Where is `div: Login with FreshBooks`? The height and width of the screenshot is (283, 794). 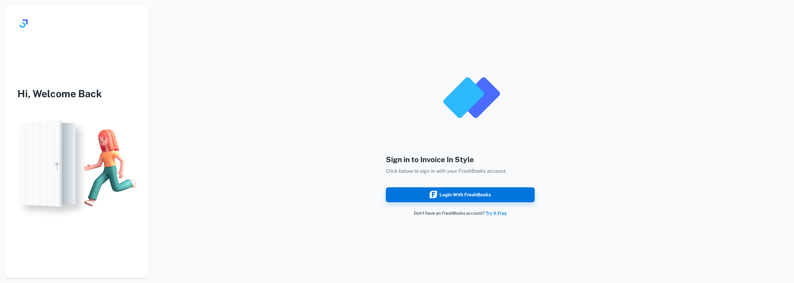
div: Login with FreshBooks is located at coordinates (460, 195).